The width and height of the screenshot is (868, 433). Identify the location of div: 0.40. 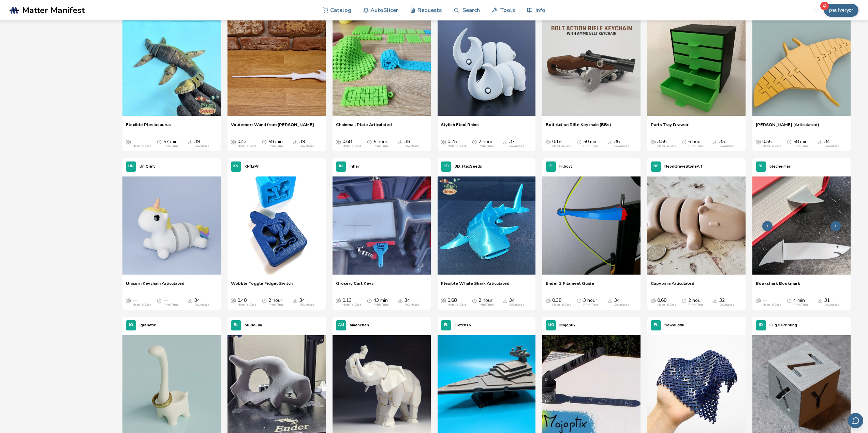
(247, 303).